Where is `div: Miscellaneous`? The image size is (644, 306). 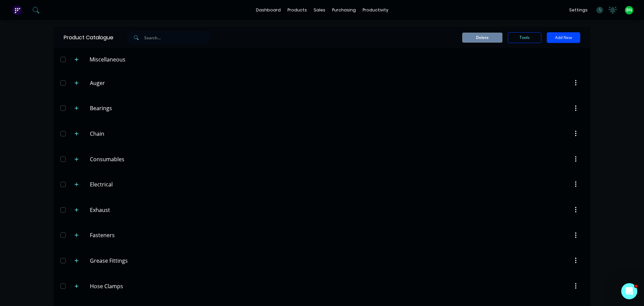 div: Miscellaneous is located at coordinates (108, 60).